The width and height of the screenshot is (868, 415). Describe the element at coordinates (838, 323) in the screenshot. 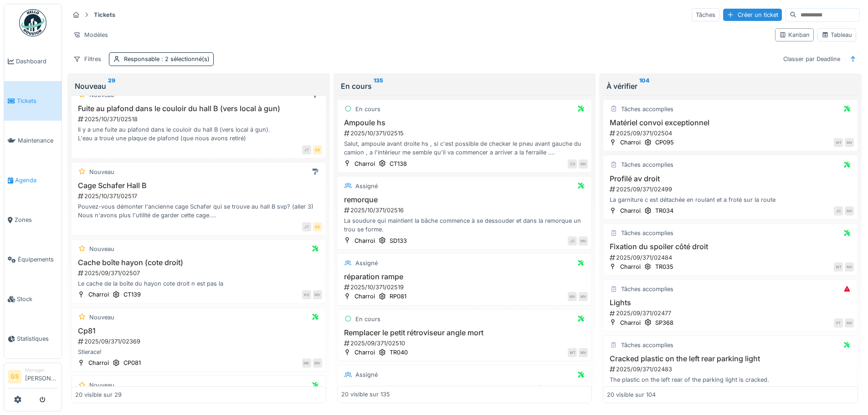

I see `div: PT` at that location.